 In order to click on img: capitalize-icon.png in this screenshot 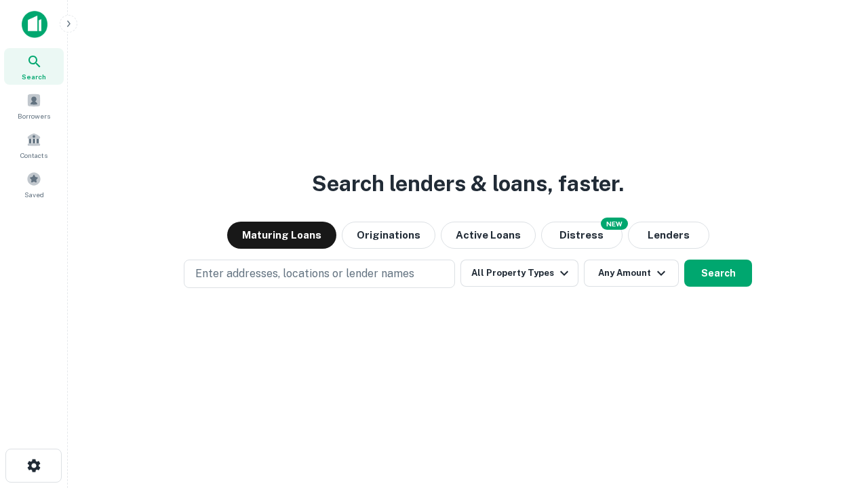, I will do `click(35, 25)`.